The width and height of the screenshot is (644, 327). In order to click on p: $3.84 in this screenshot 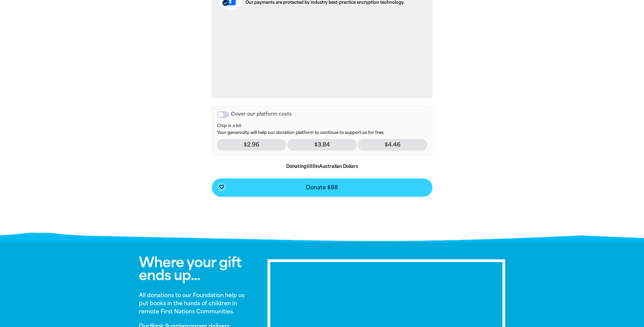, I will do `click(322, 144)`.